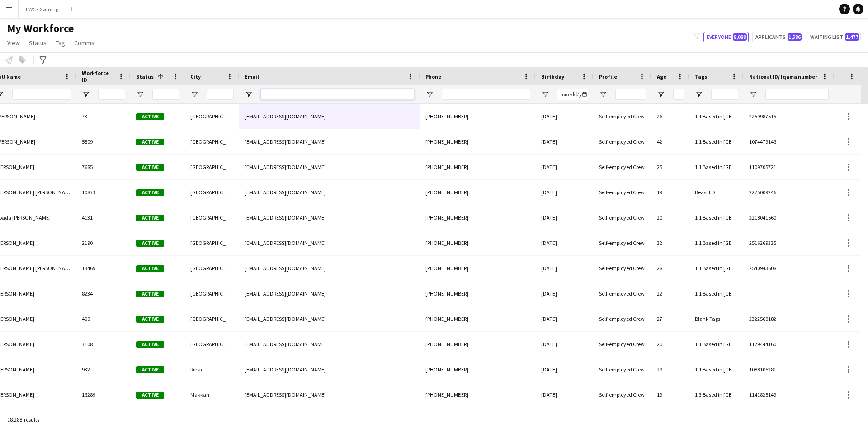 This screenshot has width=868, height=427. I want to click on div: 2190, so click(103, 243).